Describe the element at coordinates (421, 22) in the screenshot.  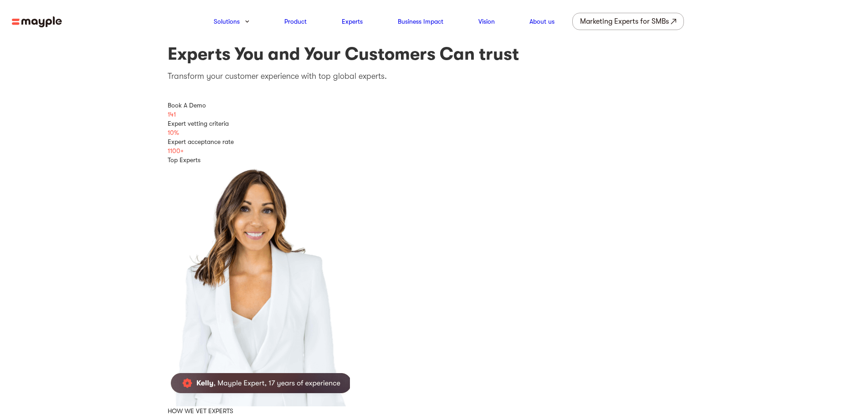
I see `a: Business Impact` at that location.